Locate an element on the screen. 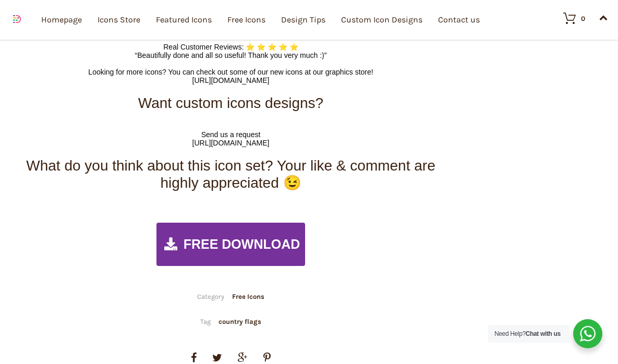 This screenshot has height=364, width=618. div: Tag is located at coordinates (231, 322).